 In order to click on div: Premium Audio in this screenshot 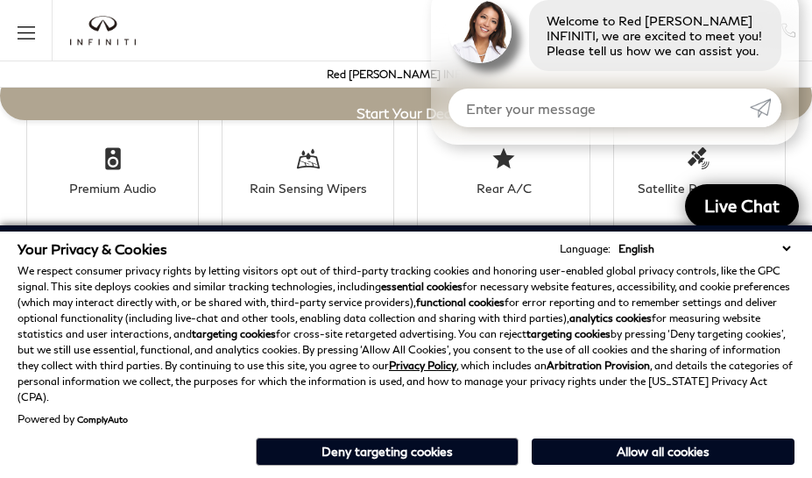, I will do `click(112, 188)`.